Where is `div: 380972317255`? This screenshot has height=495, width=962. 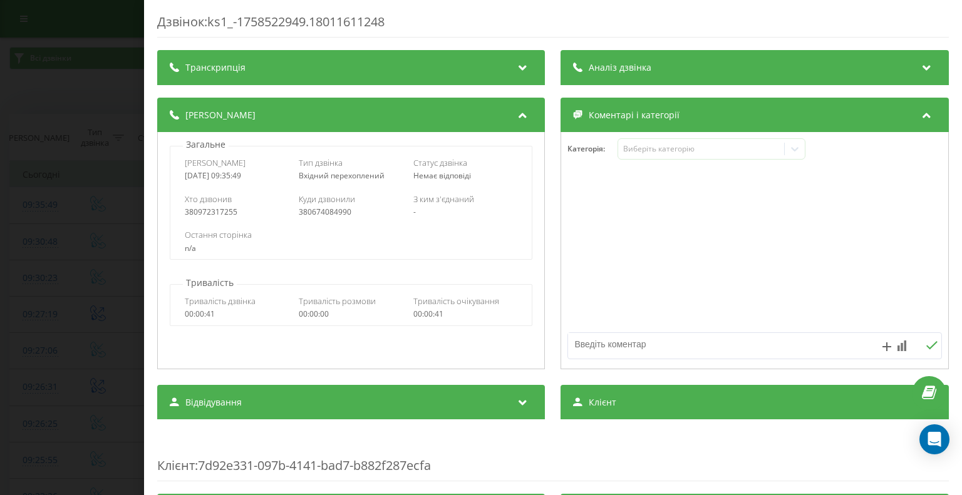 div: 380972317255 is located at coordinates (237, 212).